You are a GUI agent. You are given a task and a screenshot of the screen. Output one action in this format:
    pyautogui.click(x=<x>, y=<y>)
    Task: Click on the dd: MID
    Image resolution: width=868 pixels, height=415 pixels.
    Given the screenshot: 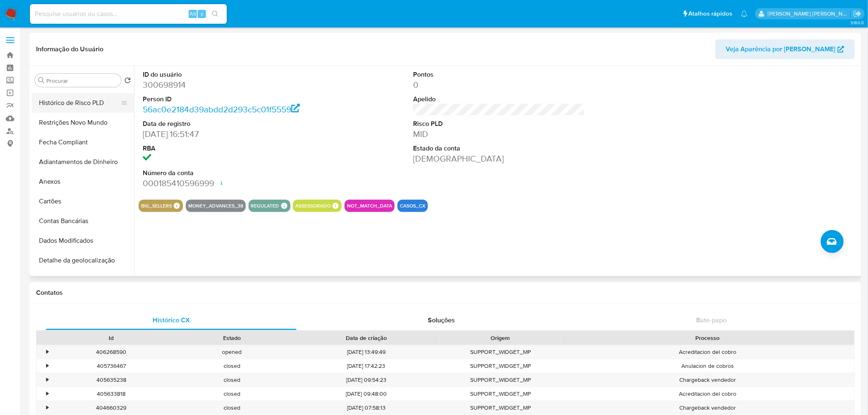 What is the action you would take?
    pyautogui.click(x=499, y=134)
    